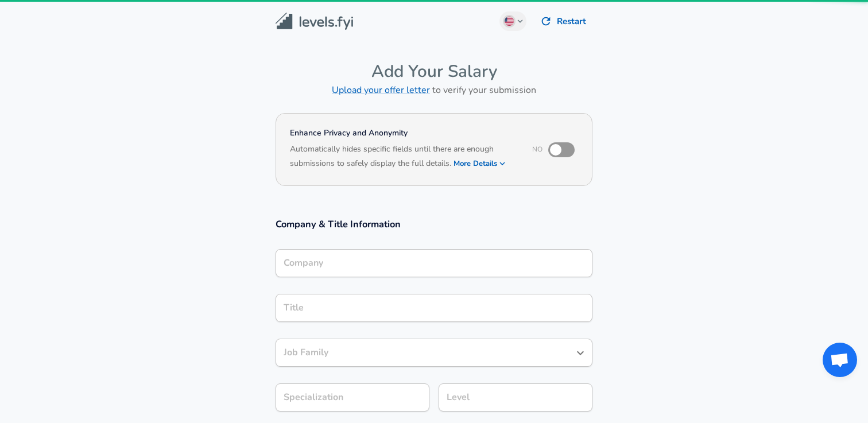  Describe the element at coordinates (537, 149) in the screenshot. I see `span: No` at that location.